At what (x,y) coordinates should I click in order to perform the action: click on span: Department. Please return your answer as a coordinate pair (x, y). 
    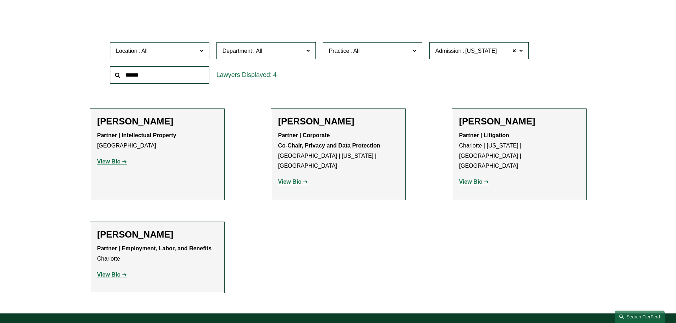
    Looking at the image, I should click on (237, 51).